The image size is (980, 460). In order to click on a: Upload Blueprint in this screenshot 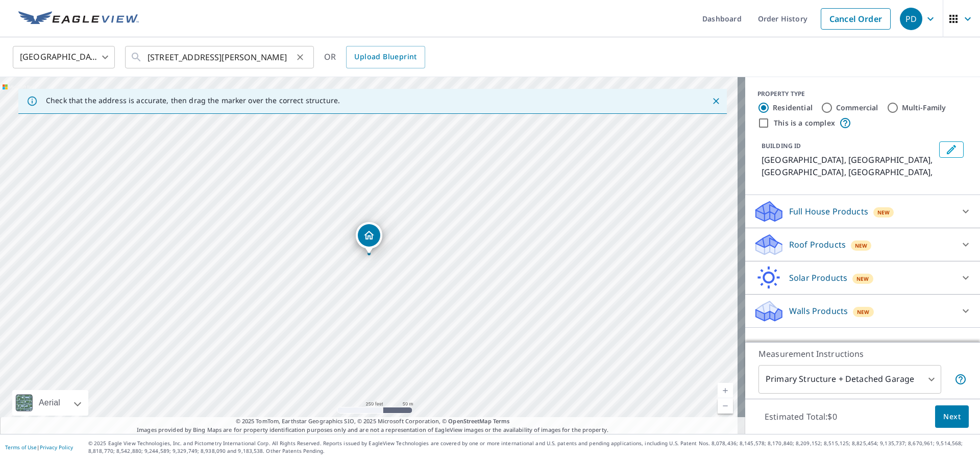, I will do `click(386, 57)`.